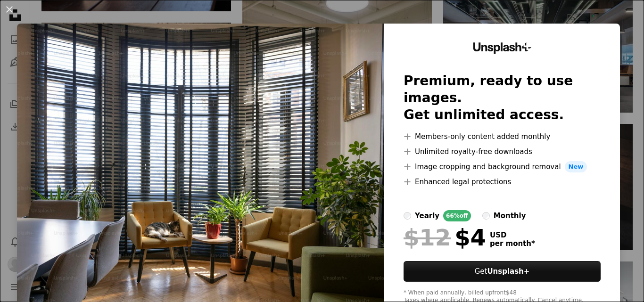  Describe the element at coordinates (457, 216) in the screenshot. I see `div: 66% off` at that location.